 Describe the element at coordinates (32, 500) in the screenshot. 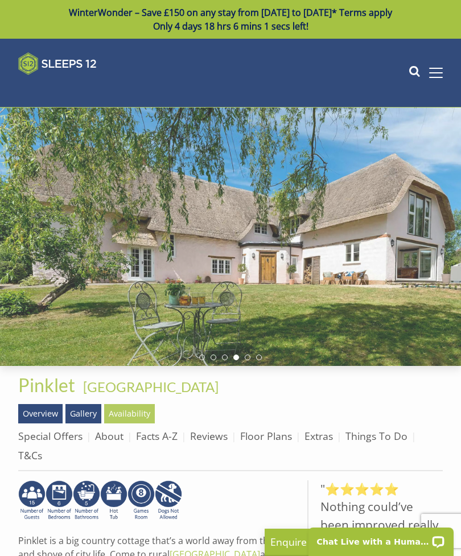

I see `img: AD_4nXdm7d4G2YDlTvDNqQTdX1vdTAEAvNtUEKlmdBdwfA56JoWD8uu9-l1tHBTjLitErEH7b5pr3HeNp36h7pU9MuRJVB8Ke...` at that location.